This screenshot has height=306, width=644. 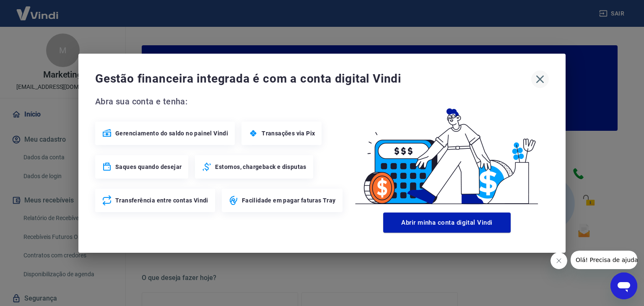 What do you see at coordinates (313, 79) in the screenshot?
I see `span: Gestão financeira integrada é com a conta digital Vindi` at bounding box center [313, 79].